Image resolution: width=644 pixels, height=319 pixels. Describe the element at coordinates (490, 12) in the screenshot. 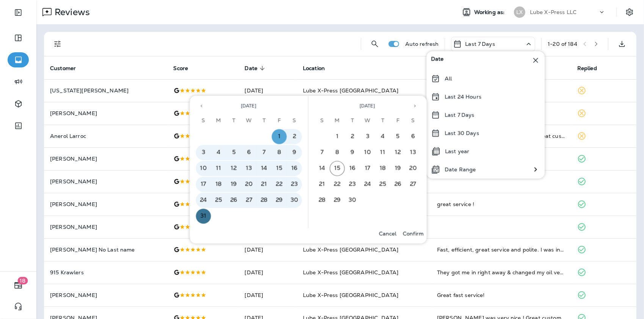

I see `span: Working as:` at that location.